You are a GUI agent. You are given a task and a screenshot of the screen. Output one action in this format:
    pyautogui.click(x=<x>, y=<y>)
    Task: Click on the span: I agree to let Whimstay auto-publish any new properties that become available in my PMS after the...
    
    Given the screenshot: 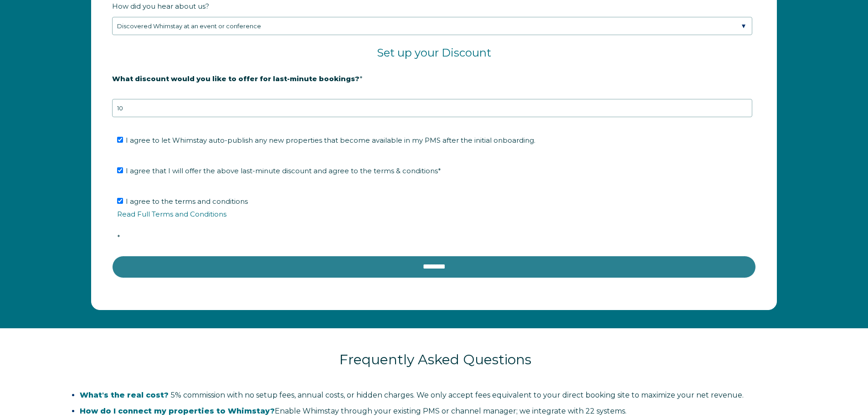 What is the action you would take?
    pyautogui.click(x=330, y=140)
    